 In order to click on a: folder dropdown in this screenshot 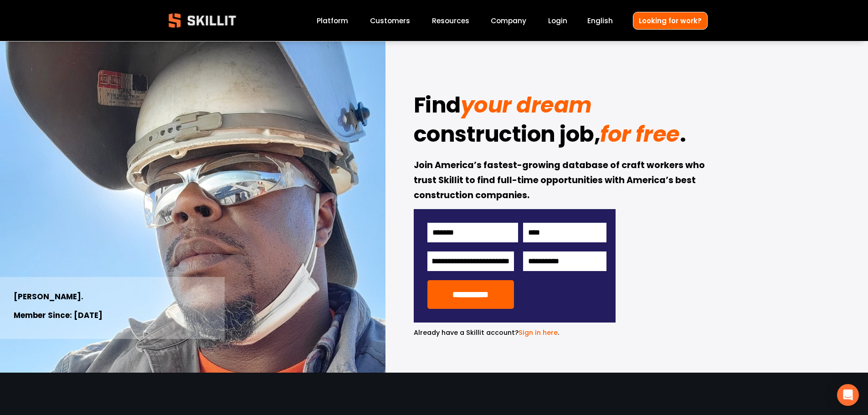, I will do `click(451, 20)`.